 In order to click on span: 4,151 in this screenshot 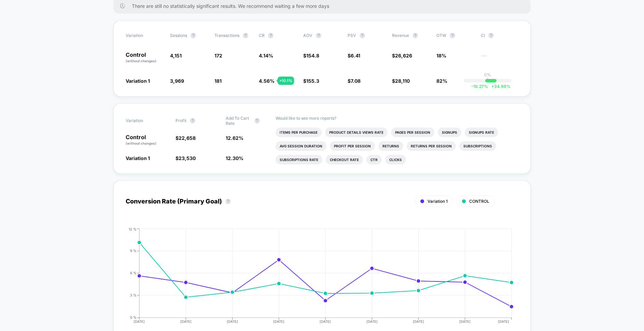, I will do `click(175, 55)`.